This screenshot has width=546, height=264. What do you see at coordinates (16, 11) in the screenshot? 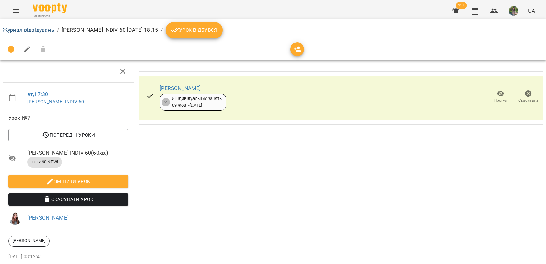
I see `button: Menu` at bounding box center [16, 11].